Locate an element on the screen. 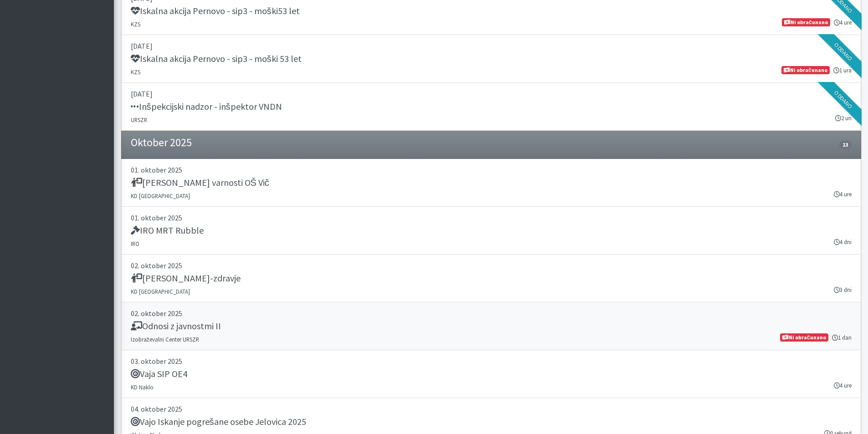 The image size is (868, 434). p: 04. oktober 2025 is located at coordinates (491, 409).